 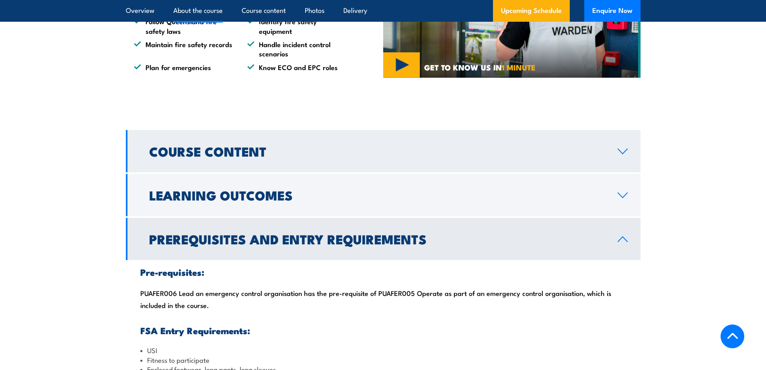 I want to click on h2: Prerequisites and Entry Requirements, so click(x=377, y=239).